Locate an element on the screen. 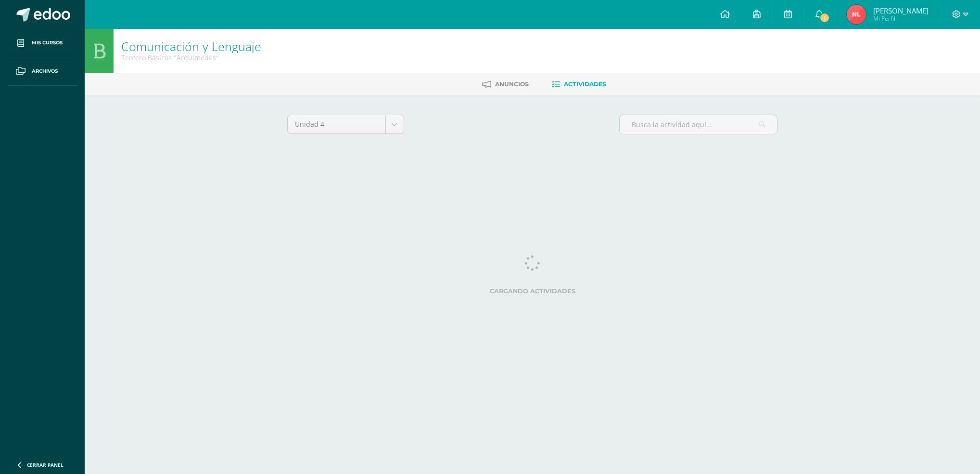 This screenshot has height=474, width=980. a: Mis cursos is located at coordinates (42, 43).